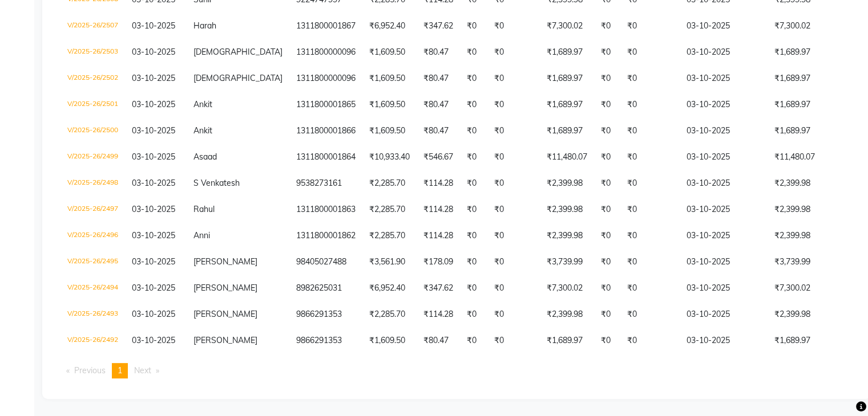 This screenshot has height=416, width=868. I want to click on td: 98405027488, so click(326, 262).